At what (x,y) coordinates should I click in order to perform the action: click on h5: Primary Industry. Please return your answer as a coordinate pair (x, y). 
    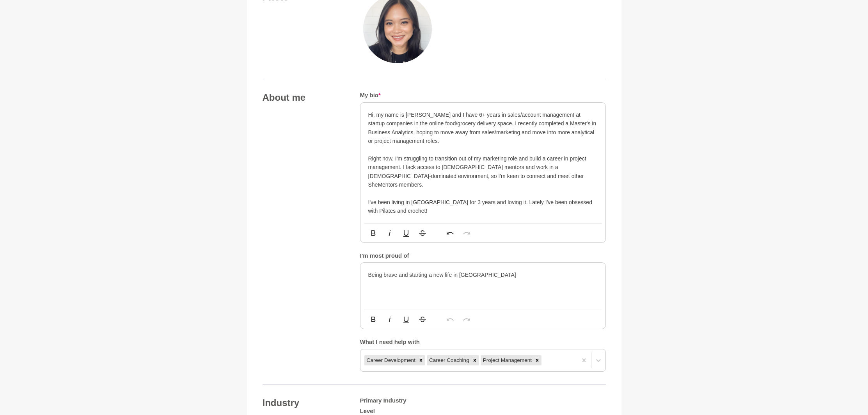
    Looking at the image, I should click on (483, 401).